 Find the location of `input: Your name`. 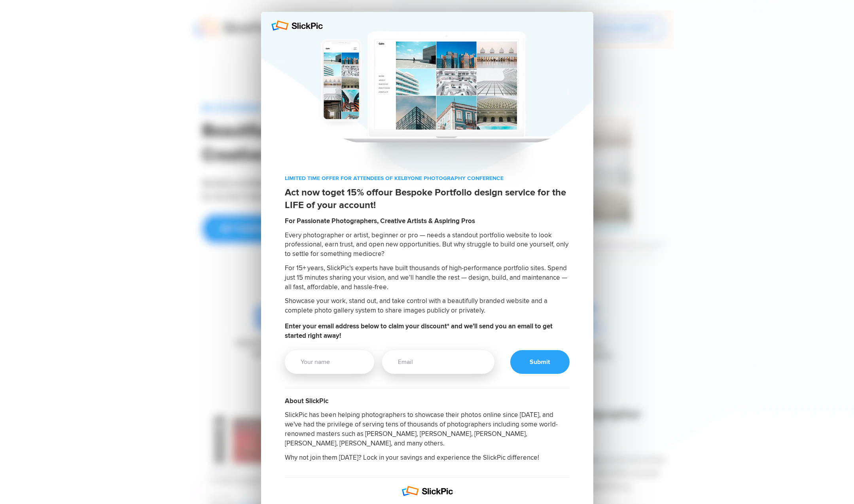

input: Your name is located at coordinates (330, 362).